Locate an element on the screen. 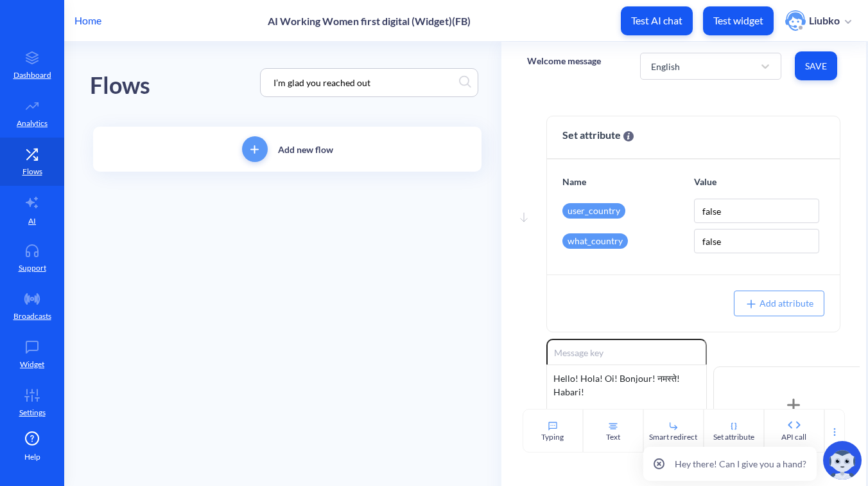 The image size is (868, 486). span: Help is located at coordinates (32, 457).